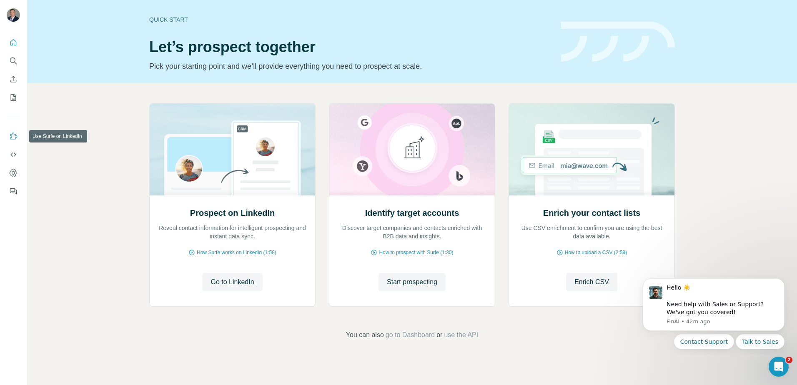  What do you see at coordinates (232, 150) in the screenshot?
I see `img: Prospect on LinkedIn` at bounding box center [232, 150].